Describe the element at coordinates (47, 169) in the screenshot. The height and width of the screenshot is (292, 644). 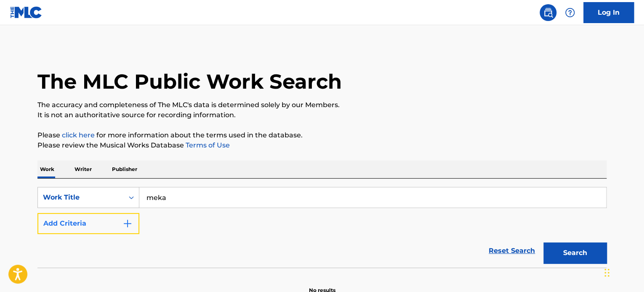
I see `p: Work` at that location.